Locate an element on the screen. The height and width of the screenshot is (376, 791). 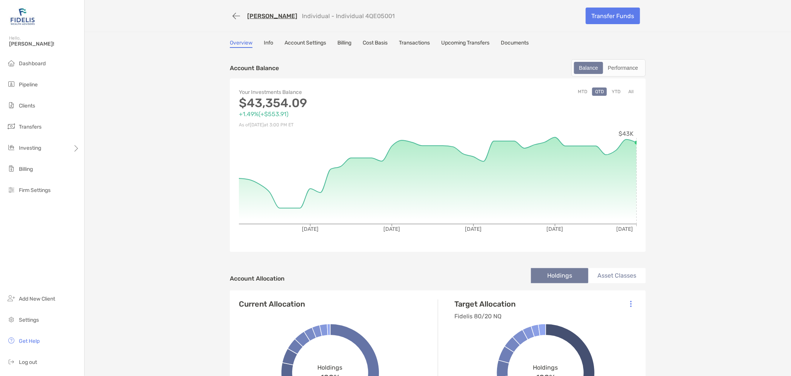
span: Transfers is located at coordinates (30, 127).